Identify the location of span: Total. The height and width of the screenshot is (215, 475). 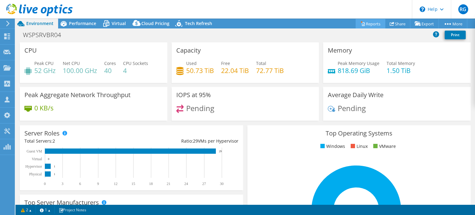
(261, 63).